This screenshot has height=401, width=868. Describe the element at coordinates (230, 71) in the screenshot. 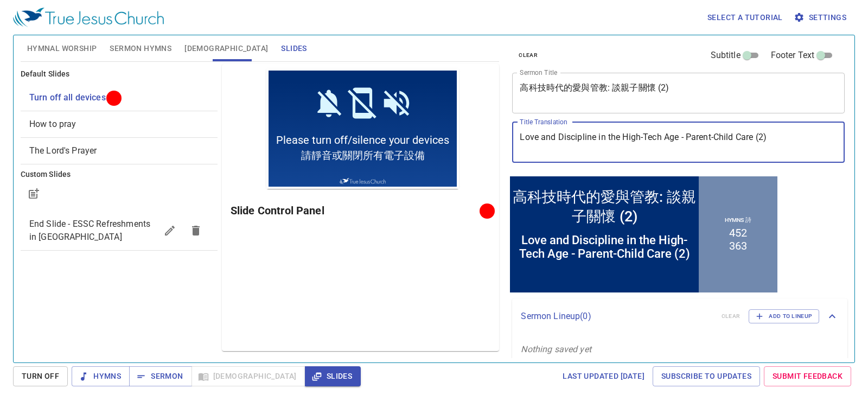

I see `li: 363` at that location.